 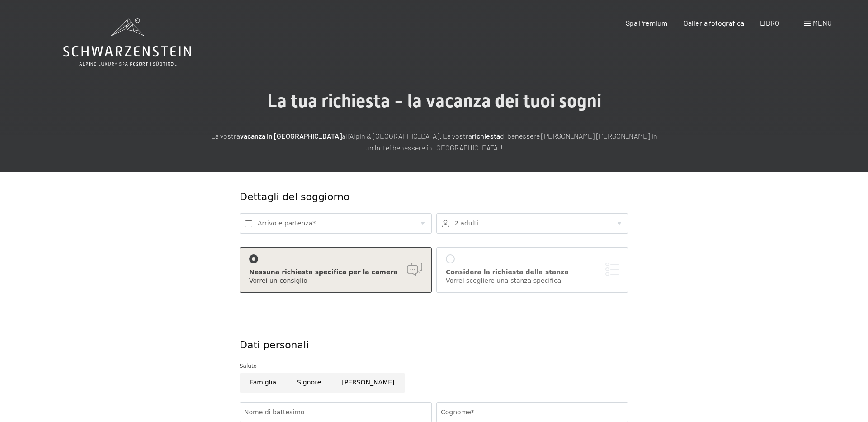 I want to click on font: La vostra, so click(x=225, y=136).